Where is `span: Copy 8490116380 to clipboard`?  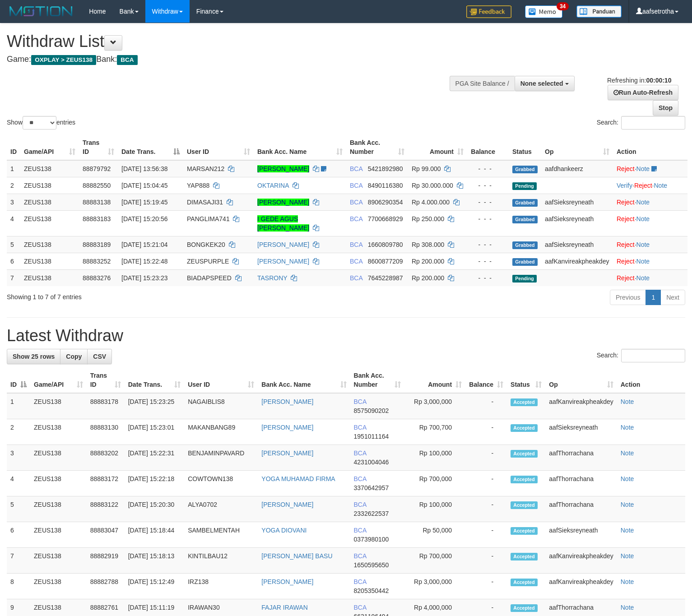 span: Copy 8490116380 to clipboard is located at coordinates (385, 186).